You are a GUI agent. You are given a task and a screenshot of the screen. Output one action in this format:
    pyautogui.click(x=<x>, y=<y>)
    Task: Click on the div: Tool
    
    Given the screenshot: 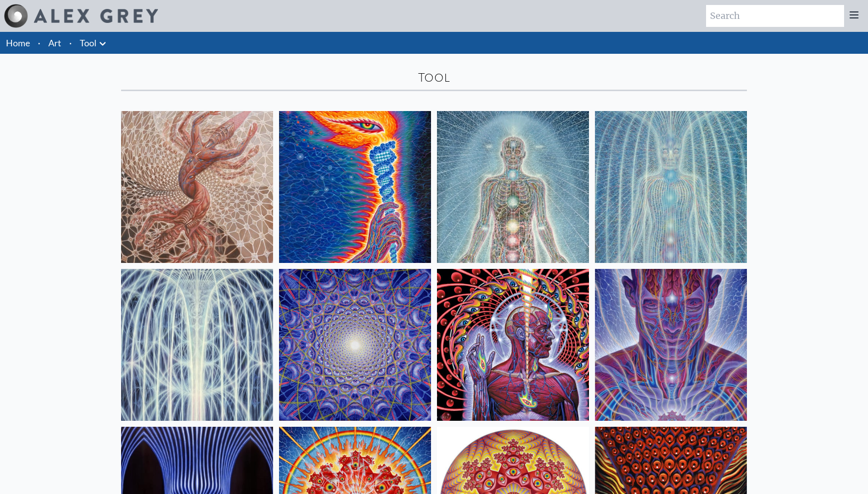 What is the action you would take?
    pyautogui.click(x=434, y=78)
    